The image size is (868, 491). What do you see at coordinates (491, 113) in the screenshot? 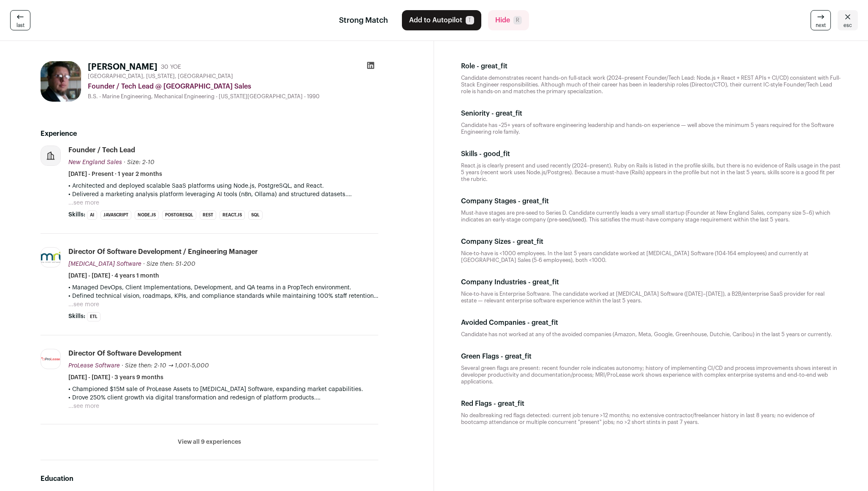
I see `p: Seniority - great_fit` at bounding box center [491, 113].